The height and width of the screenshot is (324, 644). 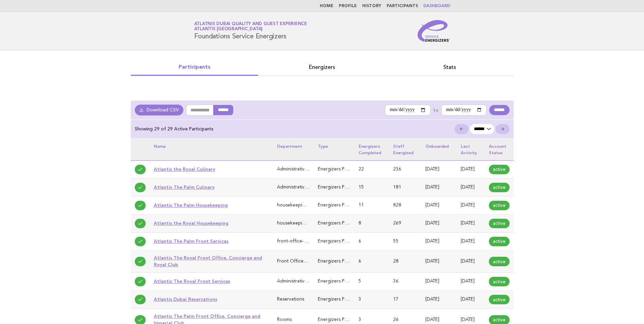 I want to click on th: Onboarded, so click(x=439, y=150).